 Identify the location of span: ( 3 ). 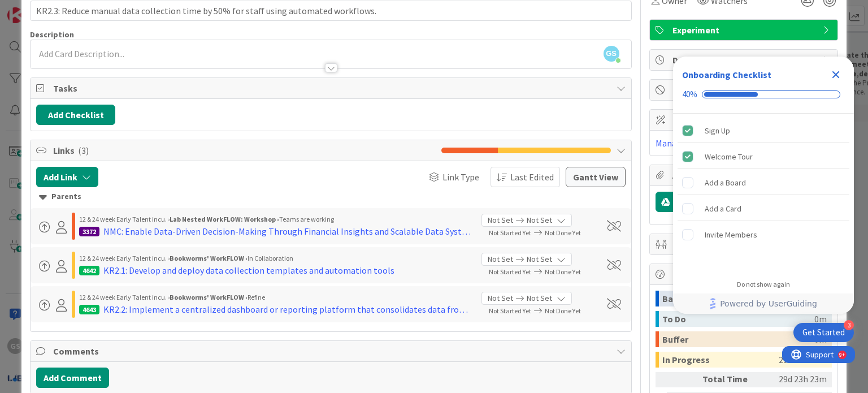
(83, 150).